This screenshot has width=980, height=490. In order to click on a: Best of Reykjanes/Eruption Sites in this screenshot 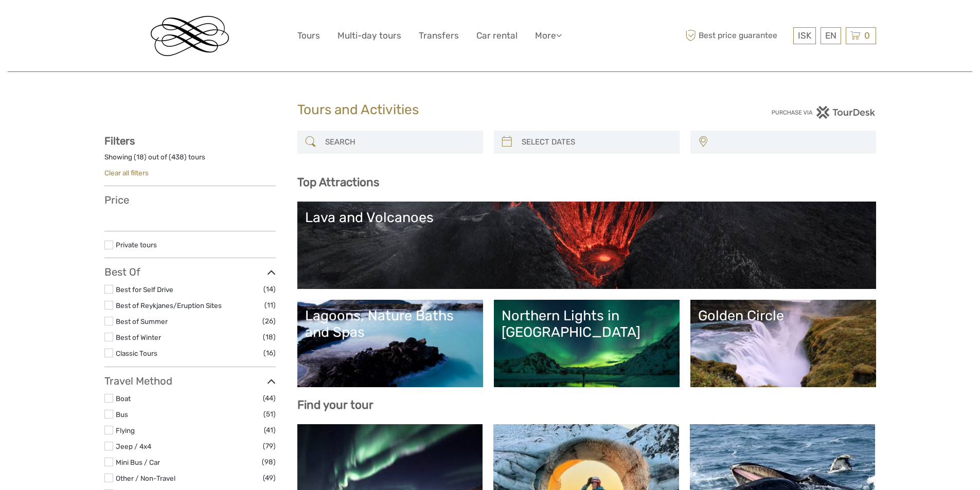, I will do `click(169, 305)`.